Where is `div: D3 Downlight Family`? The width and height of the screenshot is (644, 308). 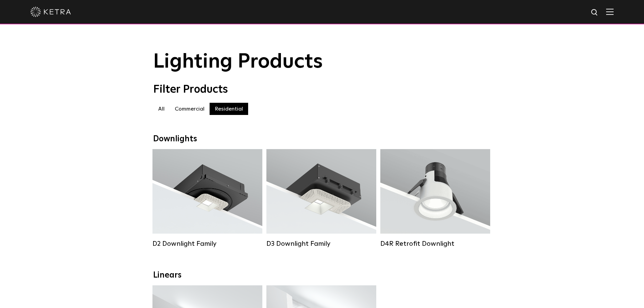
div: D3 Downlight Family is located at coordinates (321, 243).